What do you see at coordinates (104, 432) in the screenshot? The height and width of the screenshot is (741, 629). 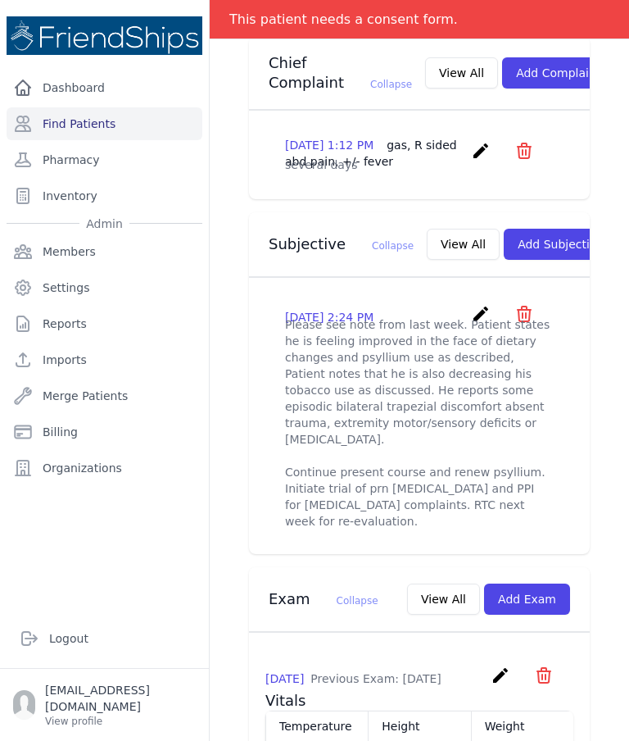 I see `a: Billing` at bounding box center [104, 432].